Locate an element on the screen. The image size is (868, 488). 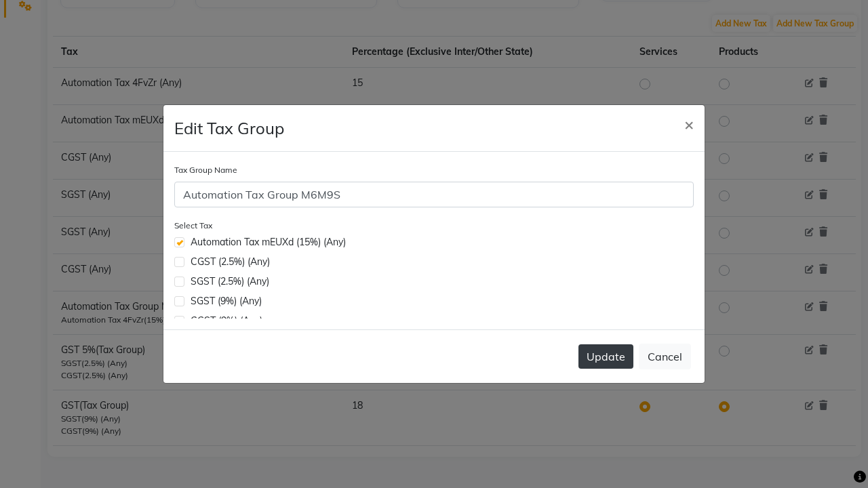
div: SGST (2.5%) (Any) is located at coordinates (442, 281).